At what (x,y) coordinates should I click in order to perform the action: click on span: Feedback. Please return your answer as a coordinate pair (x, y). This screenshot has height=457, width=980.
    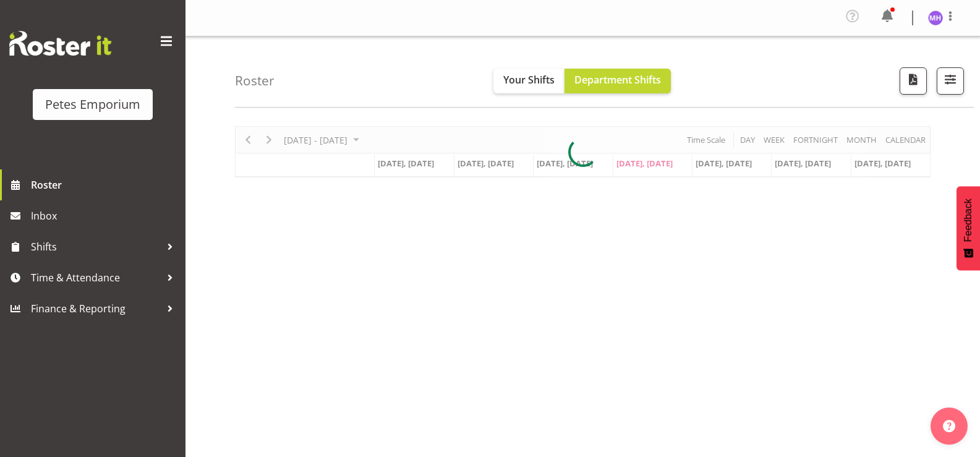
    Looking at the image, I should click on (968, 220).